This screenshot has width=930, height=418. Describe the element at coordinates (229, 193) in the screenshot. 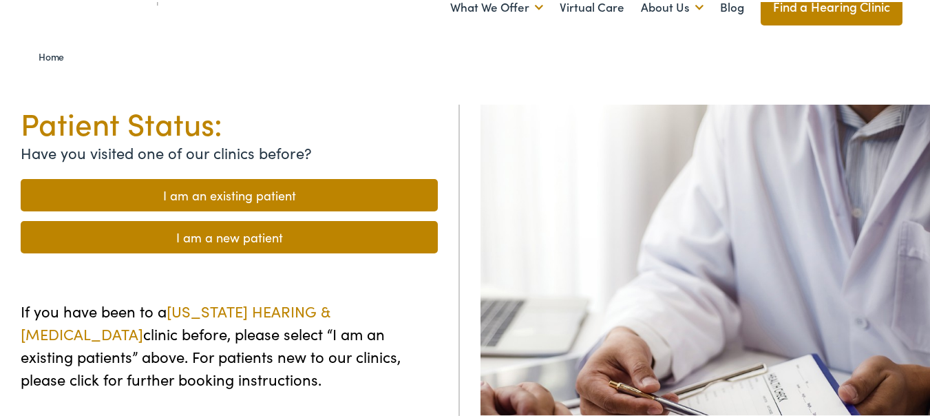

I see `a: I am an existing patient` at that location.